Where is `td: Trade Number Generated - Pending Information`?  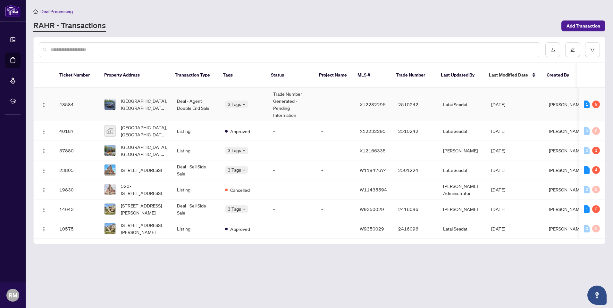
td: Trade Number Generated - Pending Information is located at coordinates (292, 104).